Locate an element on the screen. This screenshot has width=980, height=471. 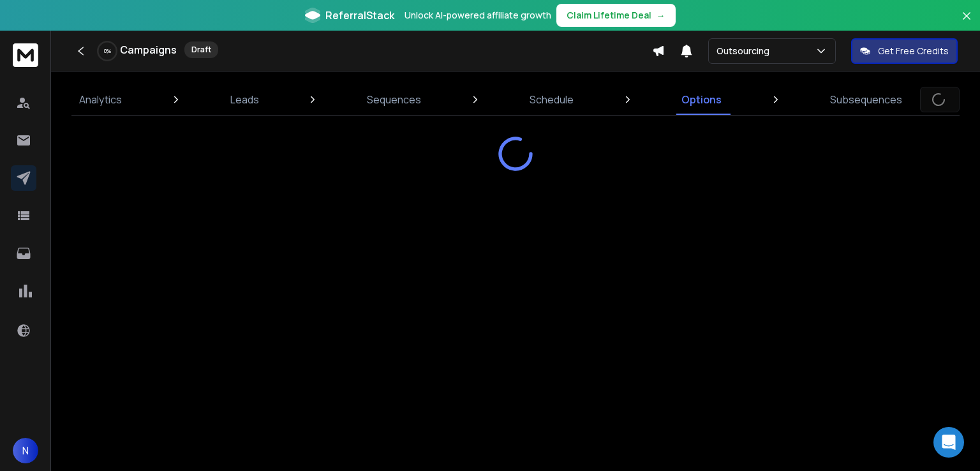
p: Analytics is located at coordinates (100, 99).